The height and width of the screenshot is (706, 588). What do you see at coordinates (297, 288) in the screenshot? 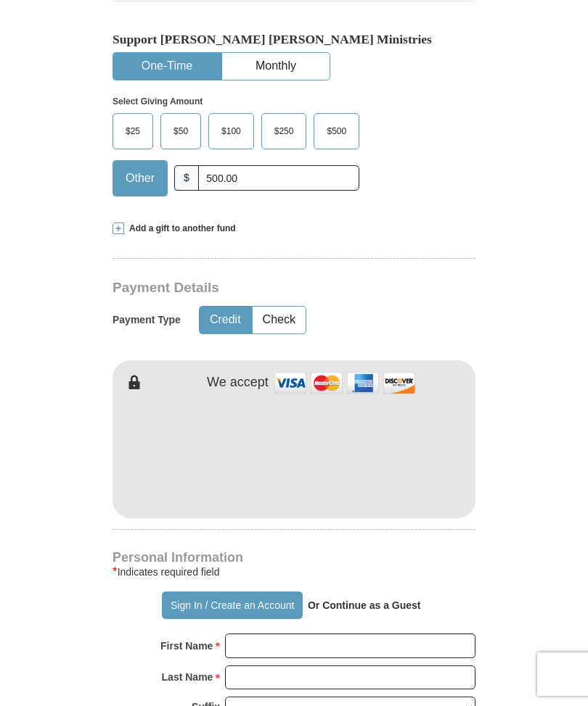
I see `h3: Payment Details` at bounding box center [297, 288].